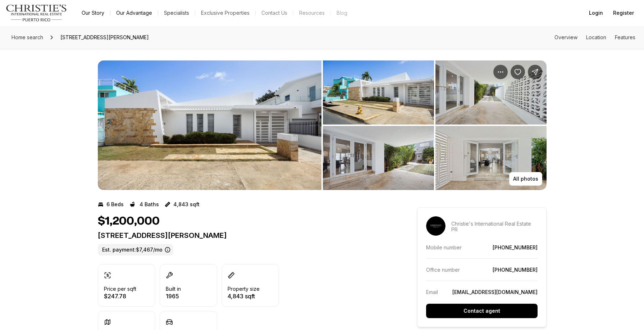 Image resolution: width=644 pixels, height=330 pixels. What do you see at coordinates (595, 13) in the screenshot?
I see `span: Login` at bounding box center [595, 13].